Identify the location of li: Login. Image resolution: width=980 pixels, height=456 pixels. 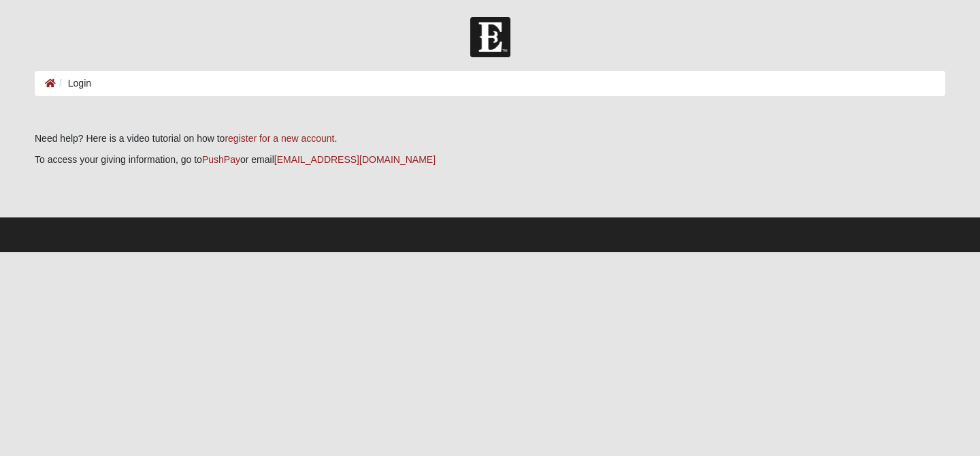
(73, 83).